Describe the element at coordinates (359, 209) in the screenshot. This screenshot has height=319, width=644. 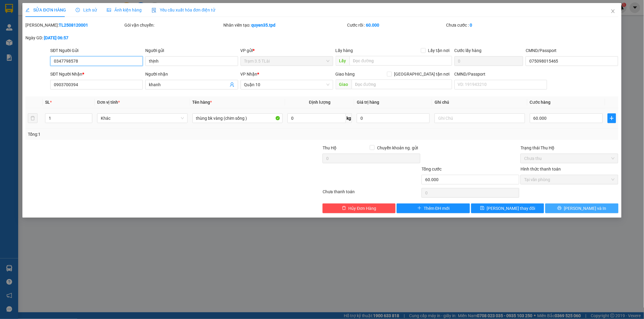
I see `button: deleteHủy Đơn Hàng` at that location.